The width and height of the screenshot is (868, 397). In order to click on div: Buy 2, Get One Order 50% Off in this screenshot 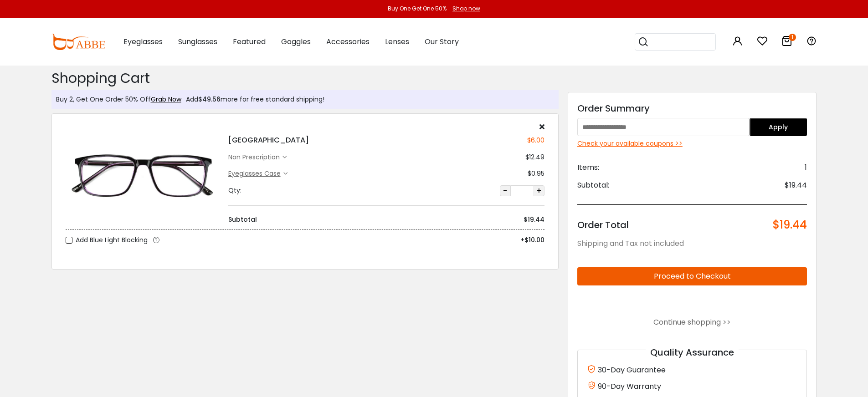, I will do `click(118, 100)`.